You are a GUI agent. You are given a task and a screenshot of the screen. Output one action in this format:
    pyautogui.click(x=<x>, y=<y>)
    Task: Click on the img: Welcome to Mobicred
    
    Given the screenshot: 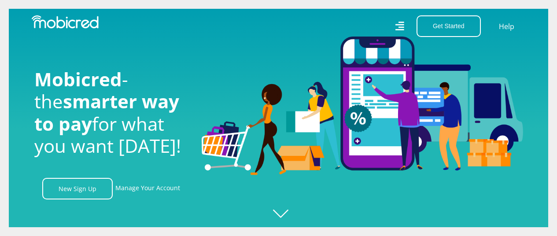 What is the action you would take?
    pyautogui.click(x=363, y=106)
    